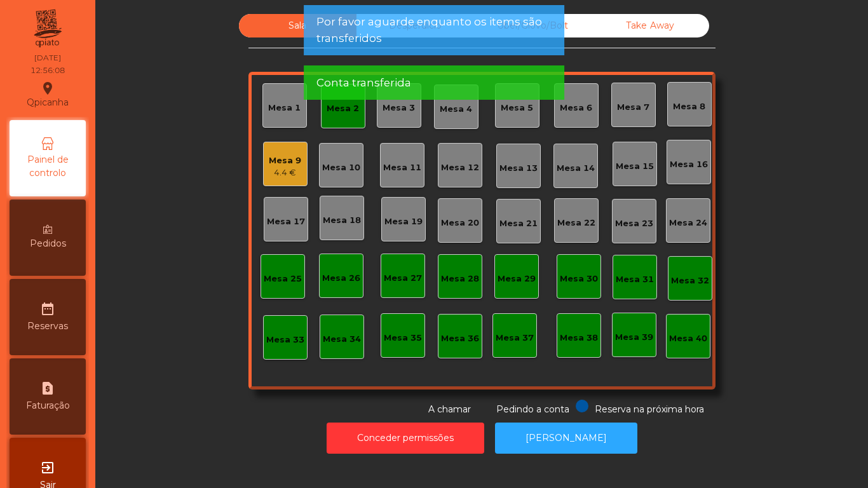  Describe the element at coordinates (635, 224) in the screenshot. I see `div: Mesa 23` at that location.